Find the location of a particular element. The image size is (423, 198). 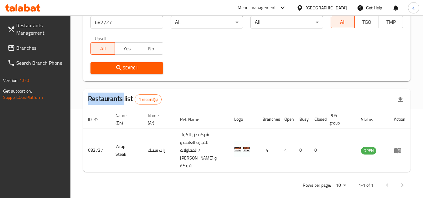

td: Wrap Steak is located at coordinates (127, 151).